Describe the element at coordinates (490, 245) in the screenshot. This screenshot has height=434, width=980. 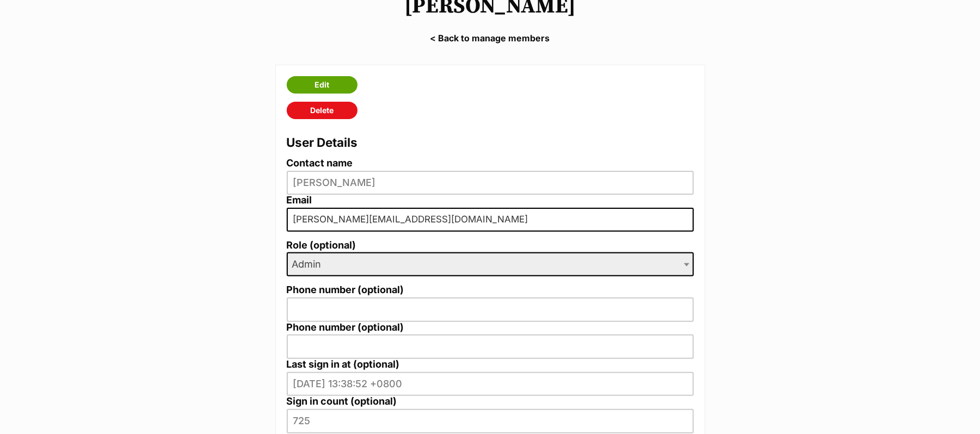
I see `label: Role (optional)` at that location.